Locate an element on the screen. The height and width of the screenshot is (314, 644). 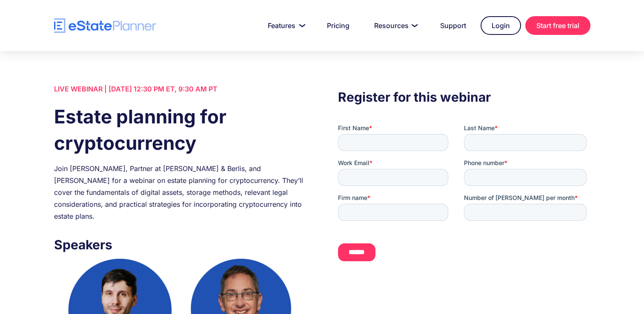
h3: Register for this webinar is located at coordinates (464, 97).